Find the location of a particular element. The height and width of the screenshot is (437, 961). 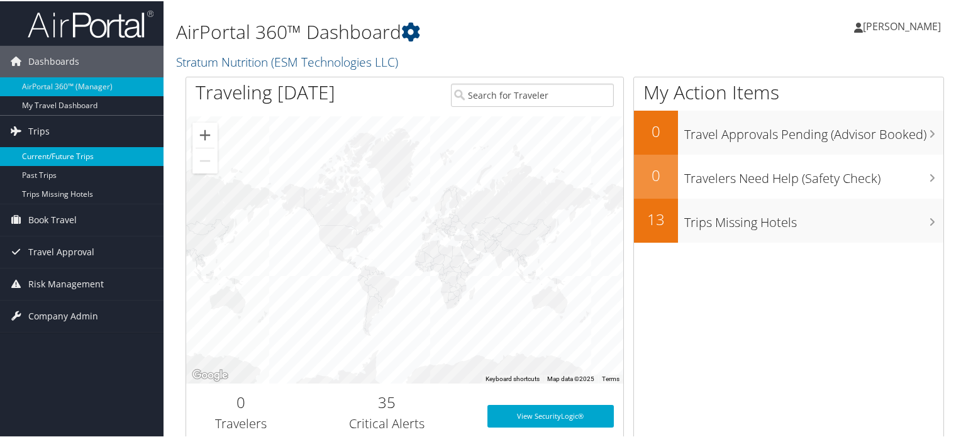

img: airportal-logo.png is located at coordinates (91, 23).